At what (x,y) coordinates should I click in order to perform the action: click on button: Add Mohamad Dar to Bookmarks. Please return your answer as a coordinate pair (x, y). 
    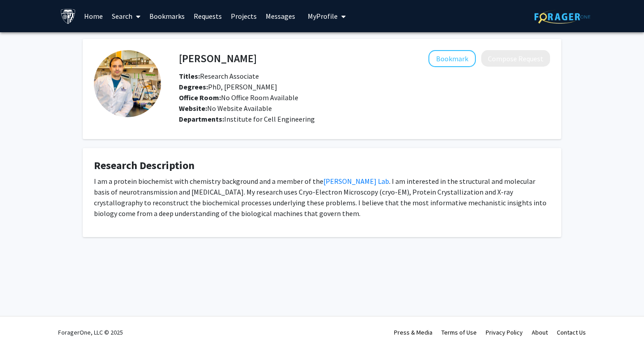
    Looking at the image, I should click on (452, 59).